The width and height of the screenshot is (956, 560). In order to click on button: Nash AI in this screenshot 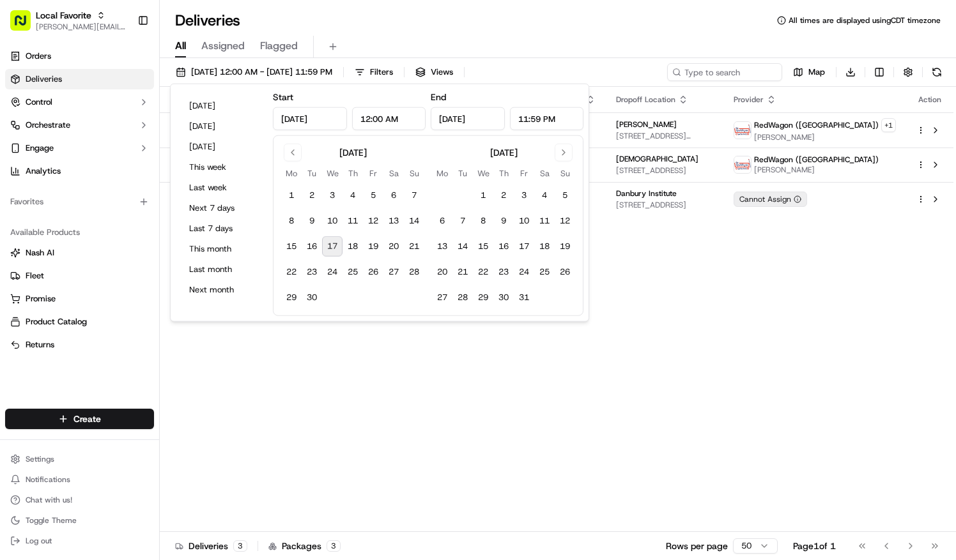, I will do `click(79, 253)`.